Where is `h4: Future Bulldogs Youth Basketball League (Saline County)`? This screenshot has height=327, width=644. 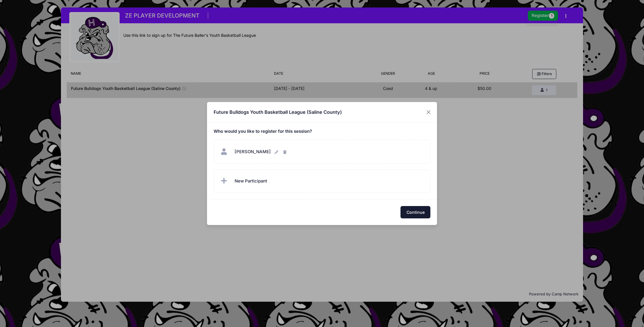
h4: Future Bulldogs Youth Basketball League (Saline County) is located at coordinates (278, 112).